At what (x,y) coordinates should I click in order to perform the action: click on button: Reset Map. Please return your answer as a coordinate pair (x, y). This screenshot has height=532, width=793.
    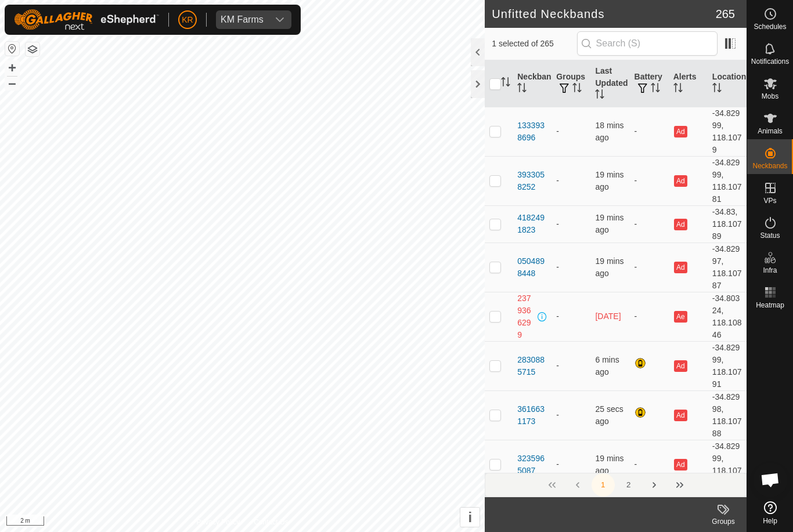
    Looking at the image, I should click on (12, 49).